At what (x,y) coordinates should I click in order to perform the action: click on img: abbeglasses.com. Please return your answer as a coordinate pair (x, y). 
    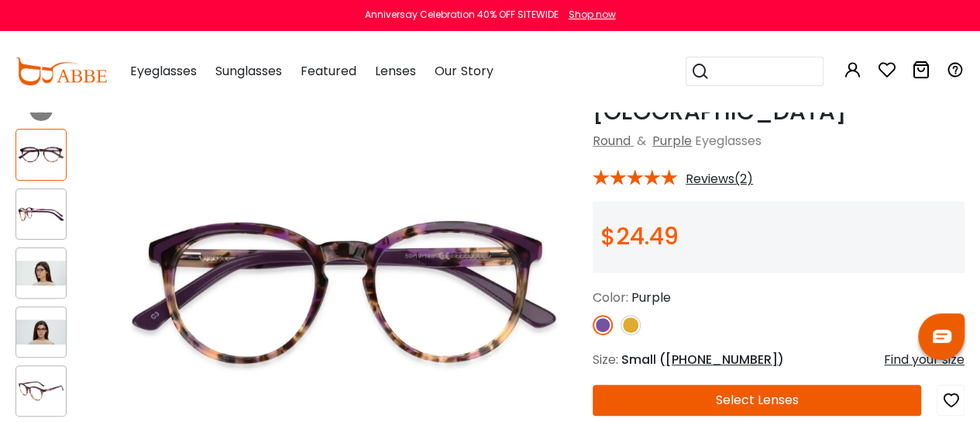
    Looking at the image, I should click on (62, 71).